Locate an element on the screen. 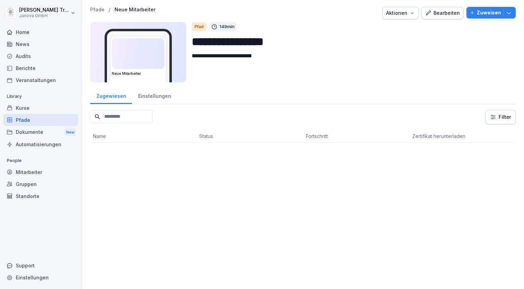 The height and width of the screenshot is (289, 524). button: Bearbeiten is located at coordinates (443, 13).